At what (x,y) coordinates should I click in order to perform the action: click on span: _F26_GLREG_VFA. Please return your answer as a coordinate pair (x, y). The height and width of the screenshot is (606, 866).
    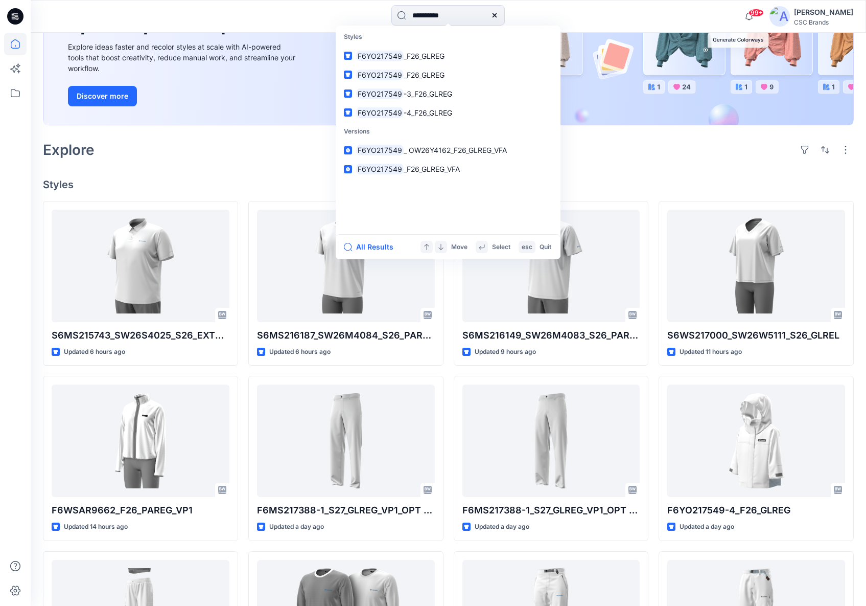
    Looking at the image, I should click on (432, 169).